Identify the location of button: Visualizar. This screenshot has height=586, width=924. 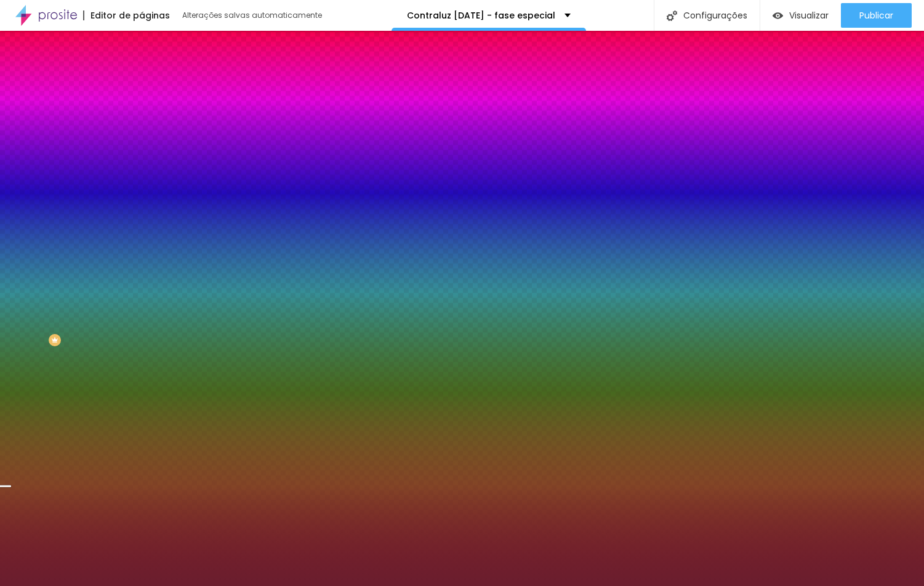
(800, 15).